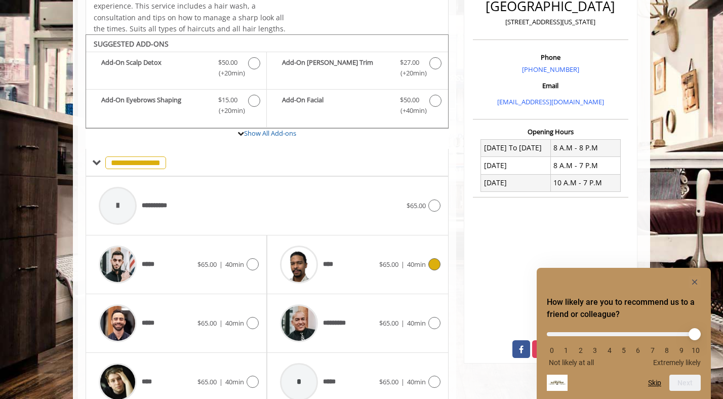 The image size is (723, 399). Describe the element at coordinates (571, 363) in the screenshot. I see `span: Not likely at all` at that location.